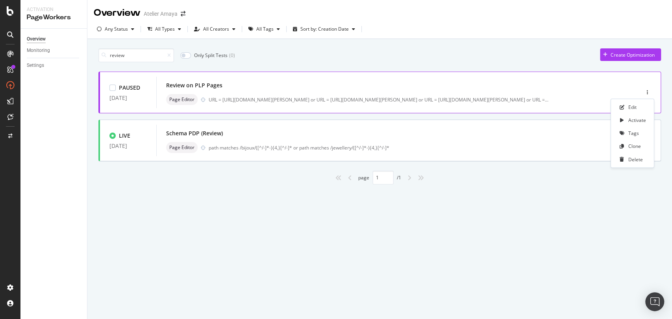 The image size is (672, 319). What do you see at coordinates (211, 55) in the screenshot?
I see `div: Only Split Tests` at bounding box center [211, 55].